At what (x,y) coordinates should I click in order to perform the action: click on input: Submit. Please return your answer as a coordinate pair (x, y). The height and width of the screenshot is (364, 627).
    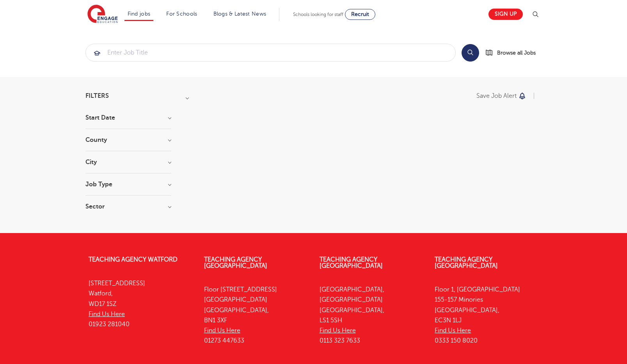
    Looking at the image, I should click on (271, 53).